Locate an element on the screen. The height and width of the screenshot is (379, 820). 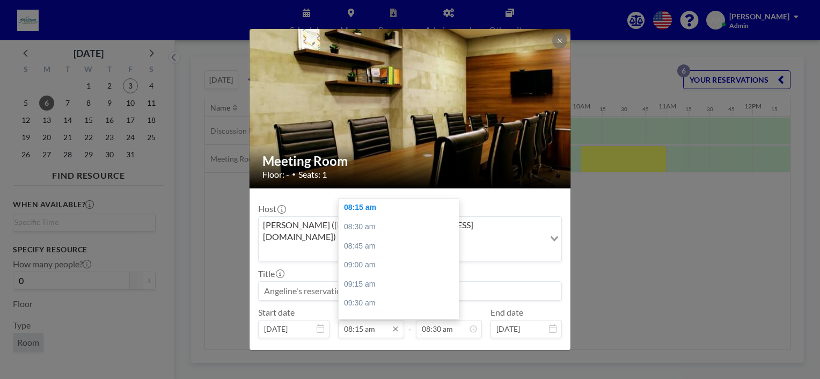
label: Repeat is located at coordinates (283, 353).